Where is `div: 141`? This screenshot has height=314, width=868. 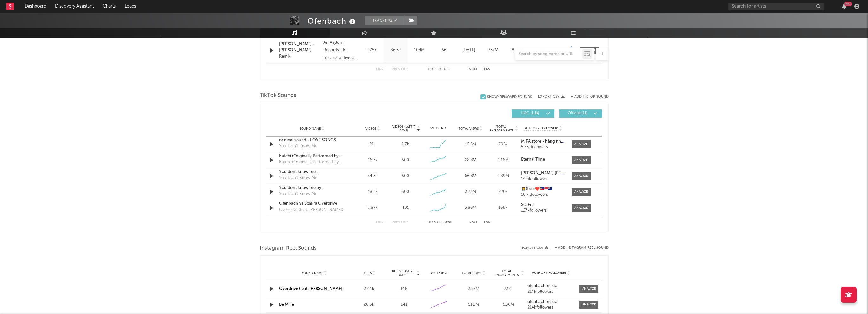
div: 141 is located at coordinates (405, 306).